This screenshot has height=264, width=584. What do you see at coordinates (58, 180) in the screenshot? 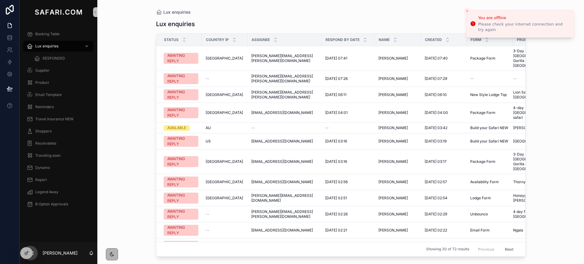
I see `a: Report` at bounding box center [58, 180].